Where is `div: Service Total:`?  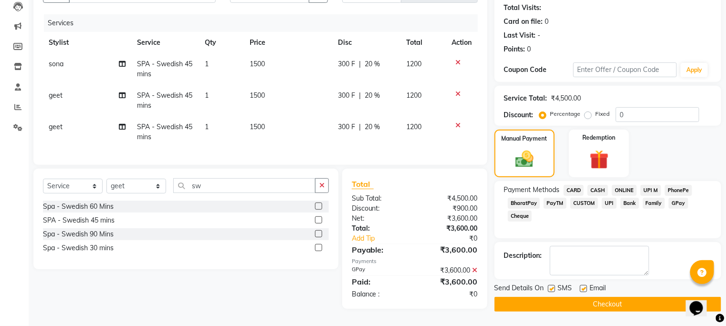
div: Service Total: is located at coordinates (525, 98).